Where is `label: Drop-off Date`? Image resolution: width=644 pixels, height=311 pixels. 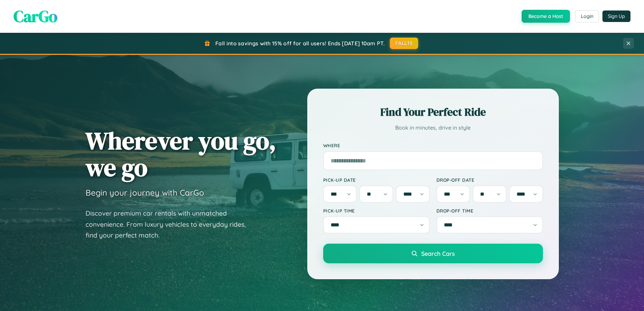
label: Drop-off Date is located at coordinates (489, 180).